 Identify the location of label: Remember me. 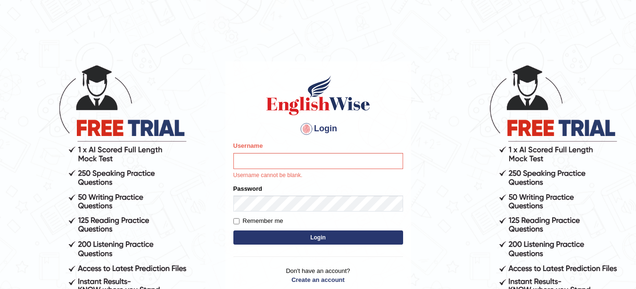
(259, 221).